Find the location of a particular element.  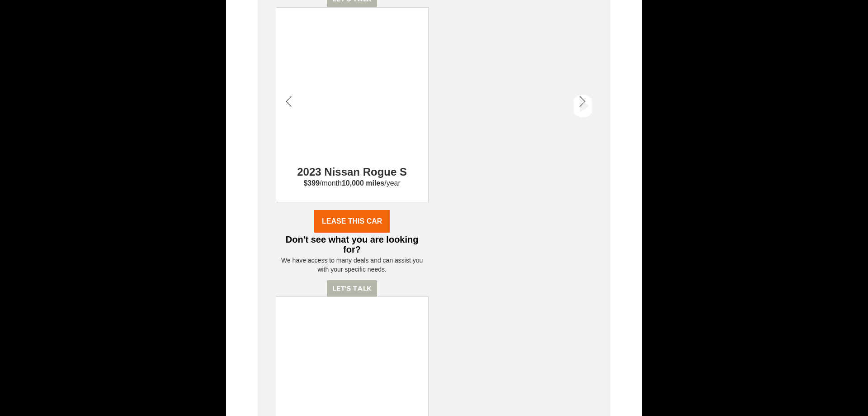

a: LET'S TALK is located at coordinates (352, 289).